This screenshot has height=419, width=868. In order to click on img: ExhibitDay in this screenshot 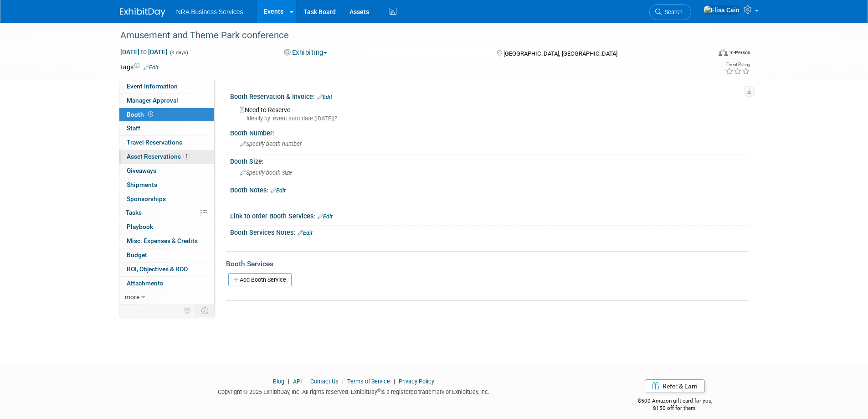, I will do `click(142, 12)`.